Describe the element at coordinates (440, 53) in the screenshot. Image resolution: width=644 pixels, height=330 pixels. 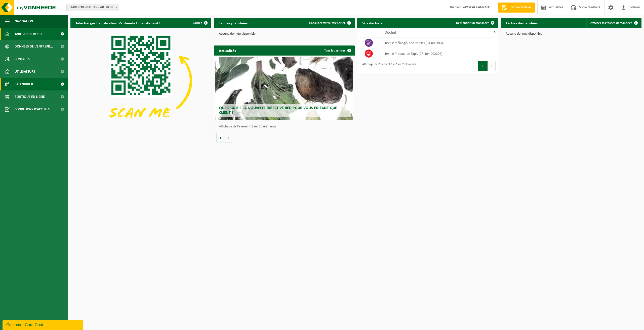
I see `td: Textile Production Tapis (CR) (04-002204)` at that location.